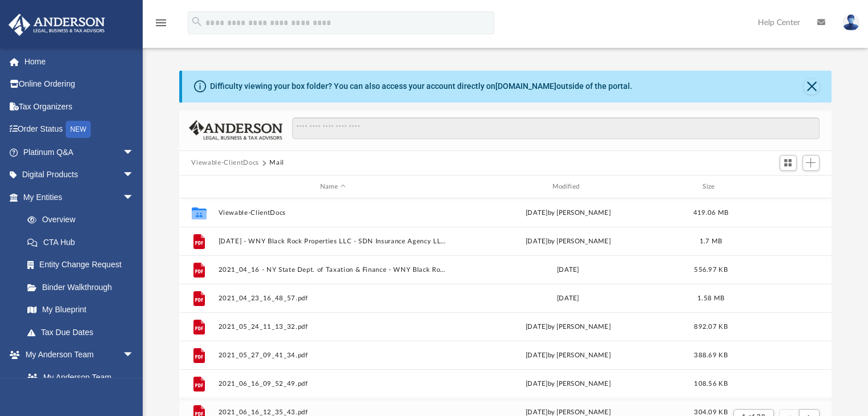 The height and width of the screenshot is (416, 868). I want to click on span: 419.06 MB, so click(710, 213).